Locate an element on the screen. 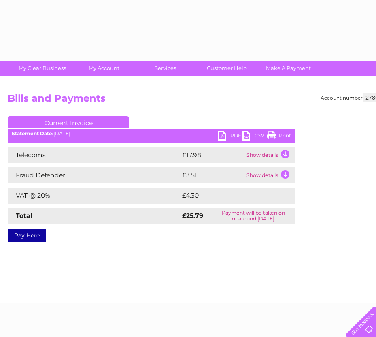 Image resolution: width=376 pixels, height=337 pixels. td: £17.98 is located at coordinates (212, 155).